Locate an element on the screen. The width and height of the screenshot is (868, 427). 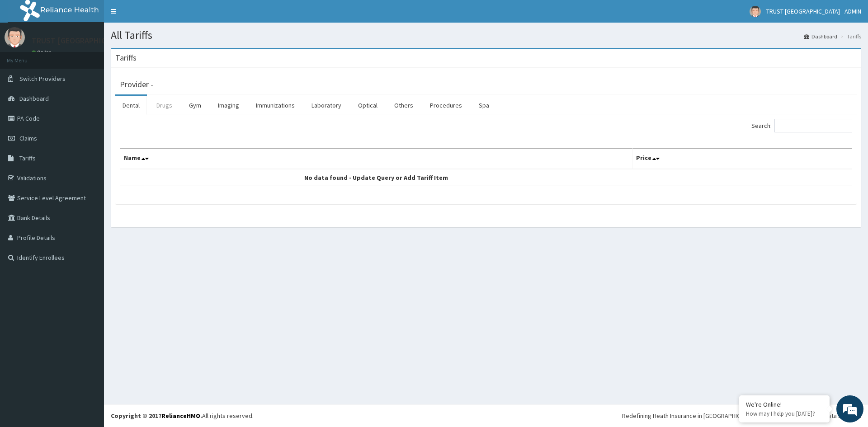
h1: All Tariffs is located at coordinates (486, 35).